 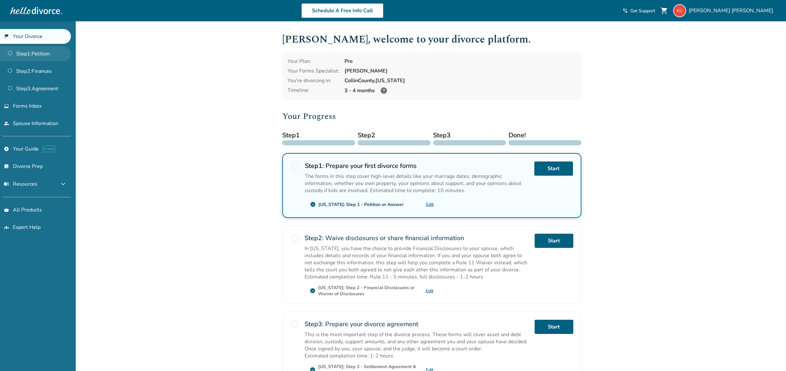 I want to click on div: Your Plan:, so click(x=313, y=61).